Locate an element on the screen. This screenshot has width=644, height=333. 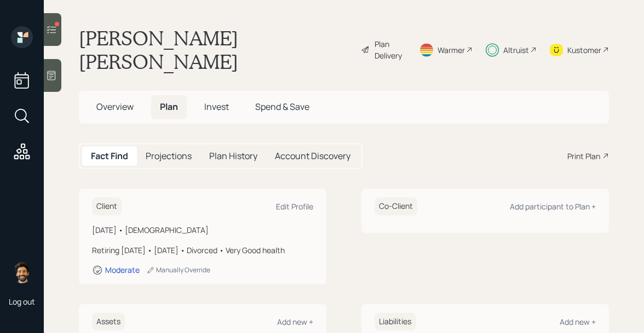
h6: Liabilities is located at coordinates (395, 322).